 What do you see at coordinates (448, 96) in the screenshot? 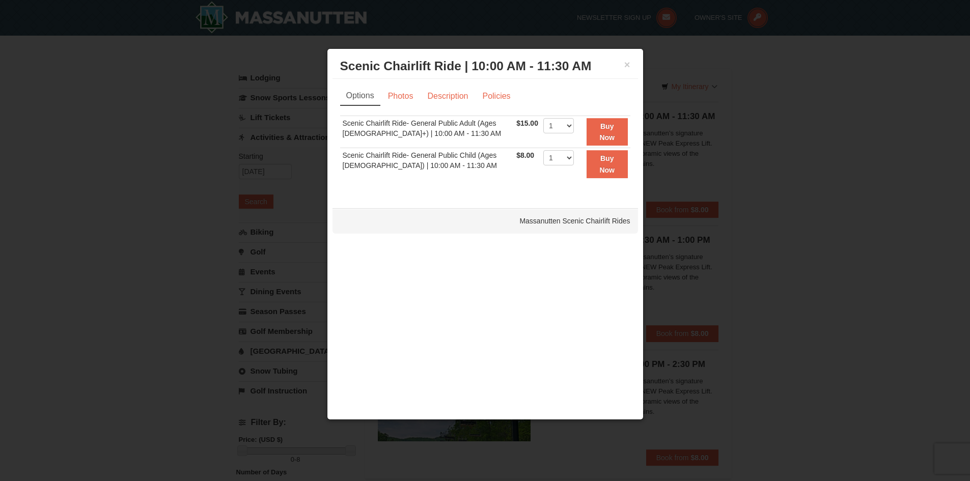
I see `a: Description` at bounding box center [448, 96].